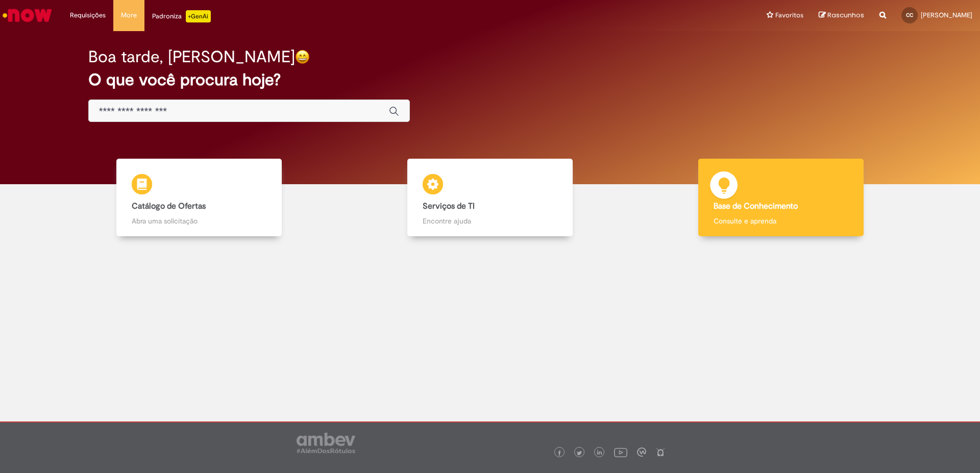  I want to click on img: ServiceNow, so click(27, 15).